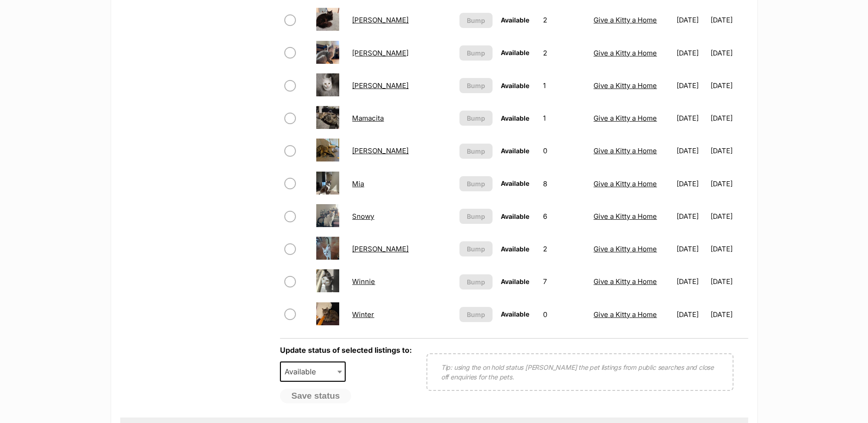 The width and height of the screenshot is (868, 423). I want to click on a: Mamacita, so click(367, 118).